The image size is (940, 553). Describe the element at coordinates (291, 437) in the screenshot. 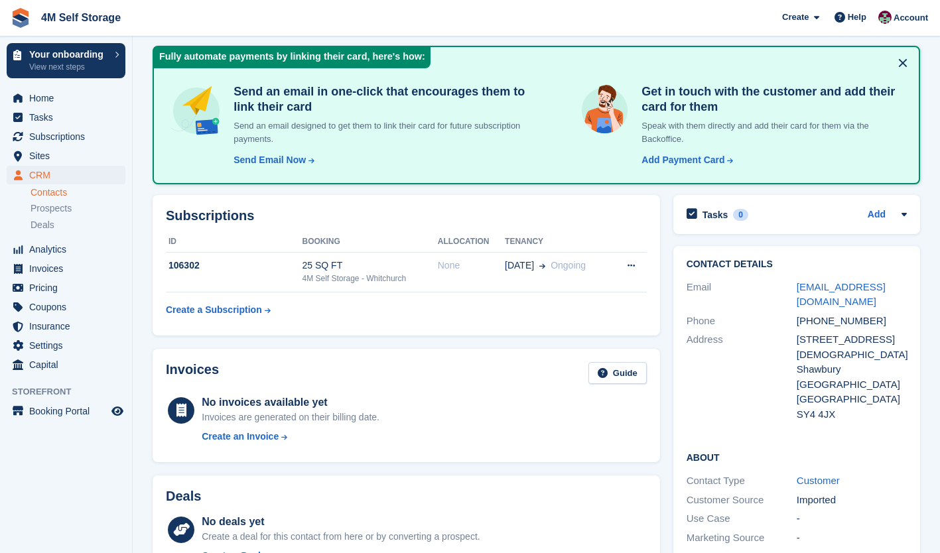

I see `a: Create an Invoice` at that location.